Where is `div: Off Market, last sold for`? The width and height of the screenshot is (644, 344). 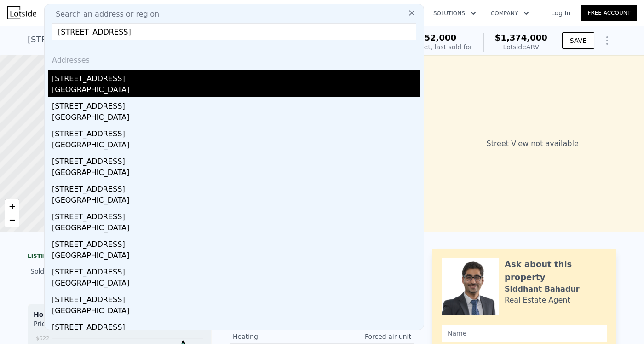
div: Off Market, last sold for is located at coordinates (435, 47).